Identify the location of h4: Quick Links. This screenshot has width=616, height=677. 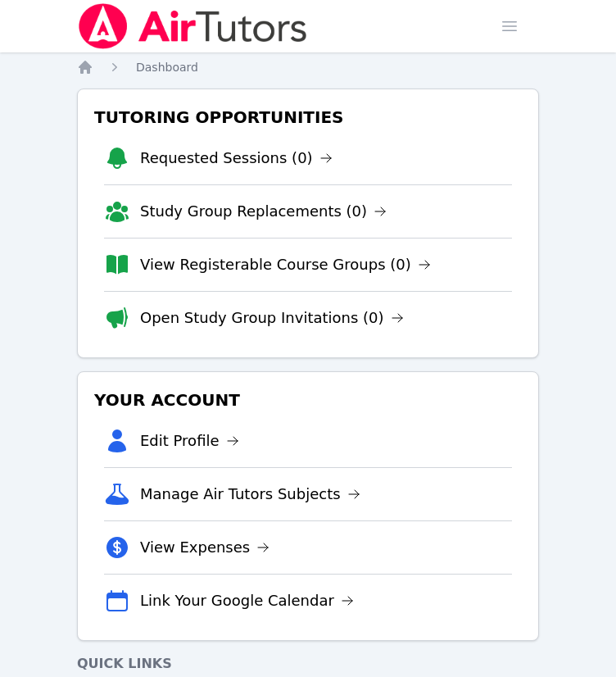
(308, 663).